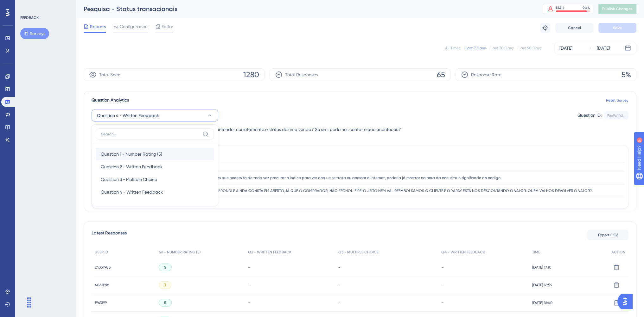 This screenshot has width=644, height=317. What do you see at coordinates (102, 267) in the screenshot?
I see `span: 24351903` at bounding box center [102, 267].